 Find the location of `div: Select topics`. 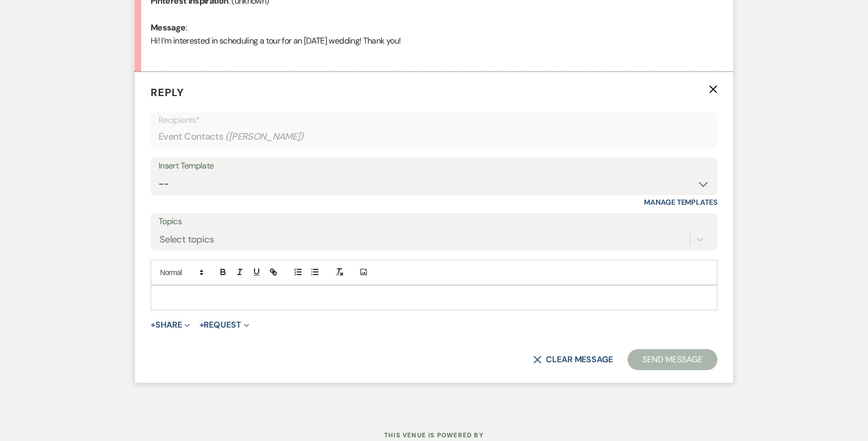

div: Select topics is located at coordinates (187, 239).